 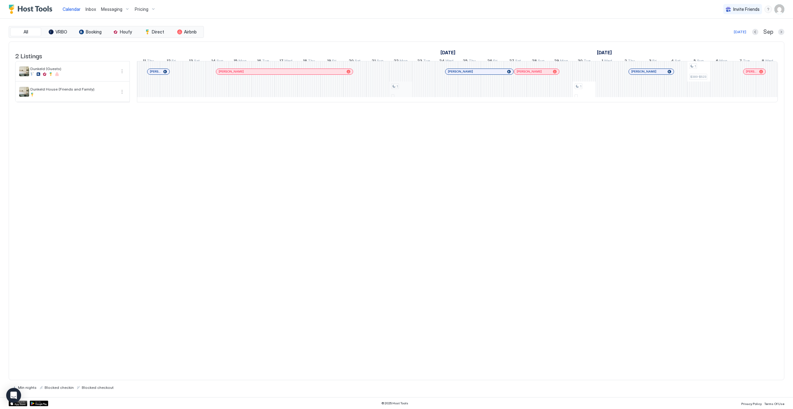 What do you see at coordinates (424, 61) in the screenshot?
I see `a: September 23, 2025` at bounding box center [424, 61].